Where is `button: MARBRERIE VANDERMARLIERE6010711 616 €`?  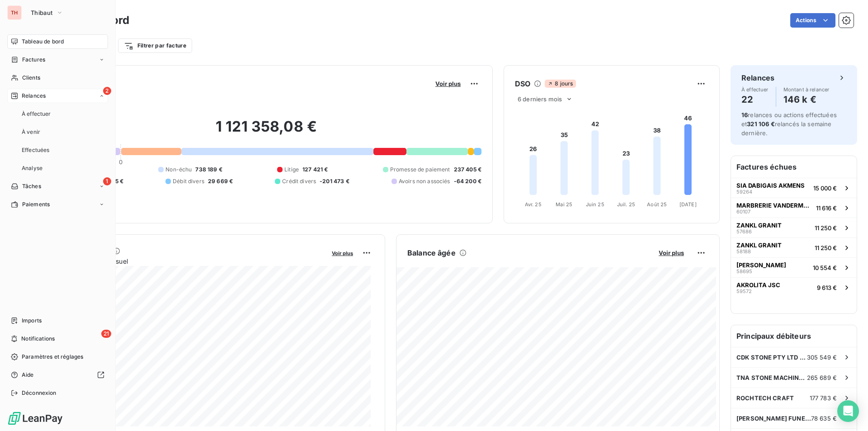 button: MARBRERIE VANDERMARLIERE6010711 616 € is located at coordinates (794, 208).